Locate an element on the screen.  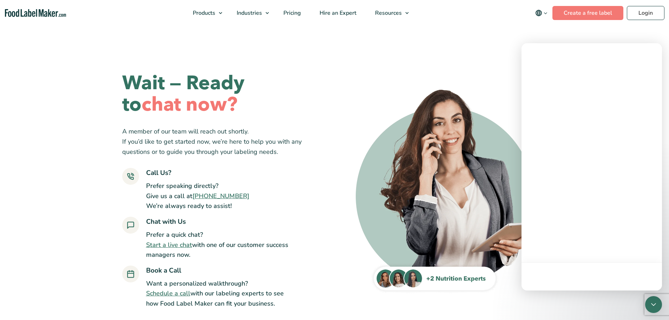
em: chat now? is located at coordinates (189, 104).